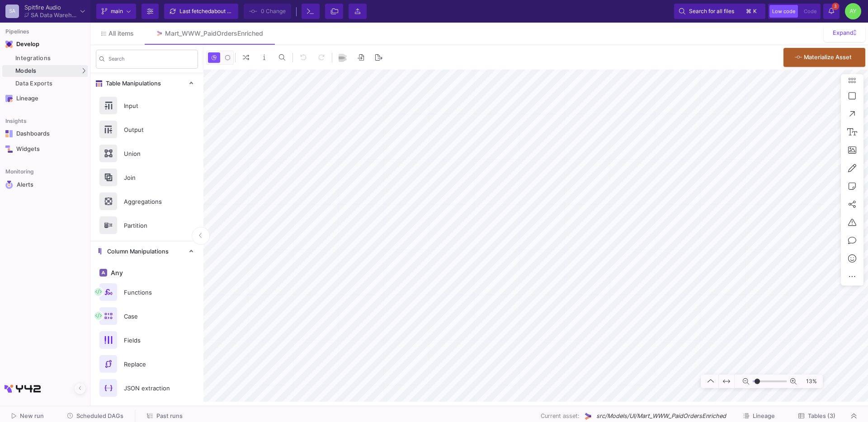 Image resolution: width=868 pixels, height=422 pixels. Describe the element at coordinates (46, 133) in the screenshot. I see `div: Dashboards` at that location.